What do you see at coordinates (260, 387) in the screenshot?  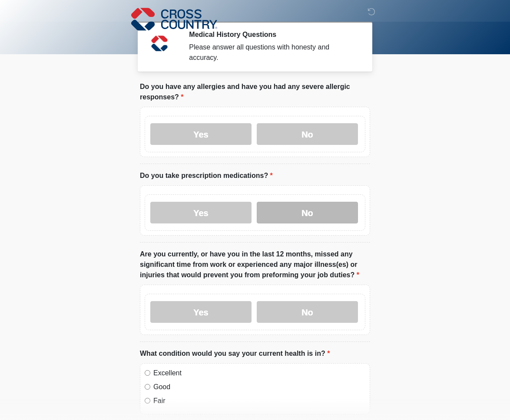 I see `label: Good` at bounding box center [260, 387].